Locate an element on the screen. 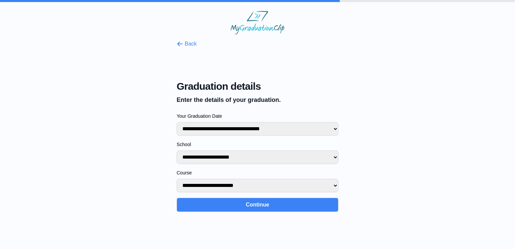  p: Enter the details of your graduation. is located at coordinates (257, 100).